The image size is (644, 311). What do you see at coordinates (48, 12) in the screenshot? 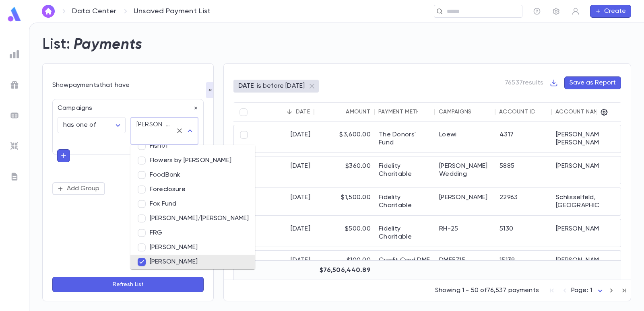
I see `img: home_white.a664292cf8c1dea59945f0da9f25487c.svg` at bounding box center [48, 12].